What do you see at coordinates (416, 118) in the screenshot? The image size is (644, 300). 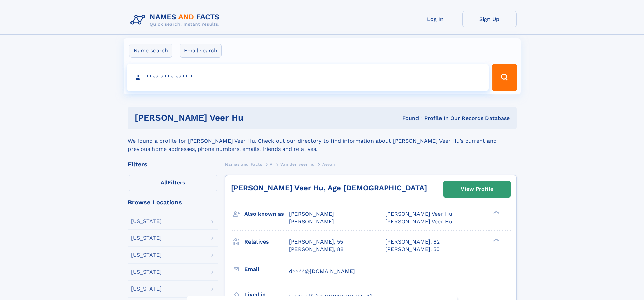 I see `div: Found 1 Profile In Our Records Database` at bounding box center [416, 118].